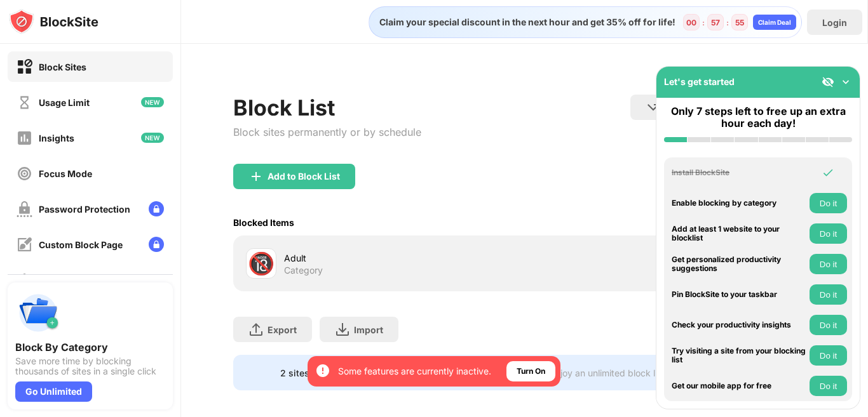 The width and height of the screenshot is (868, 417). Describe the element at coordinates (740, 173) in the screenshot. I see `div: Install BlockSite` at that location.